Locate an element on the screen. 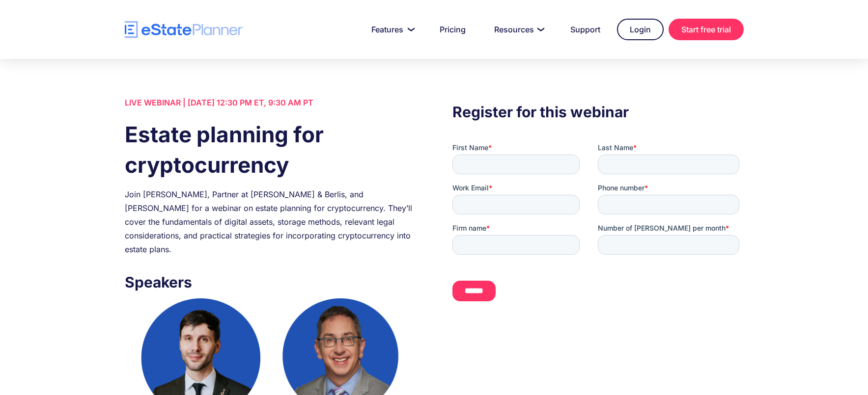 This screenshot has width=868, height=395. a: Support is located at coordinates (585, 29).